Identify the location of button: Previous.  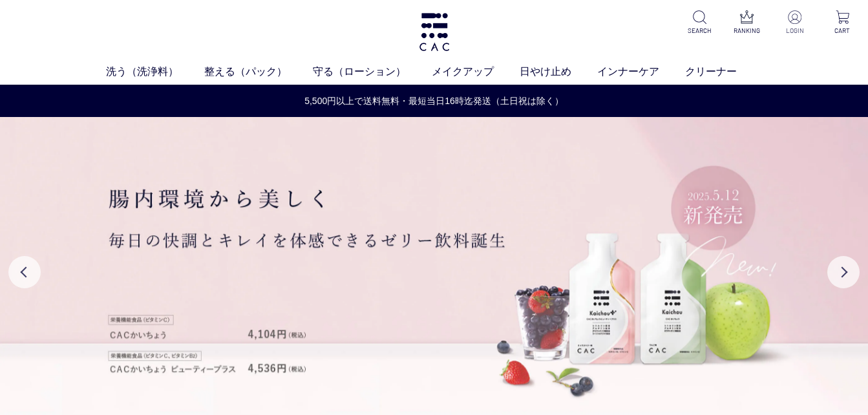
(25, 272).